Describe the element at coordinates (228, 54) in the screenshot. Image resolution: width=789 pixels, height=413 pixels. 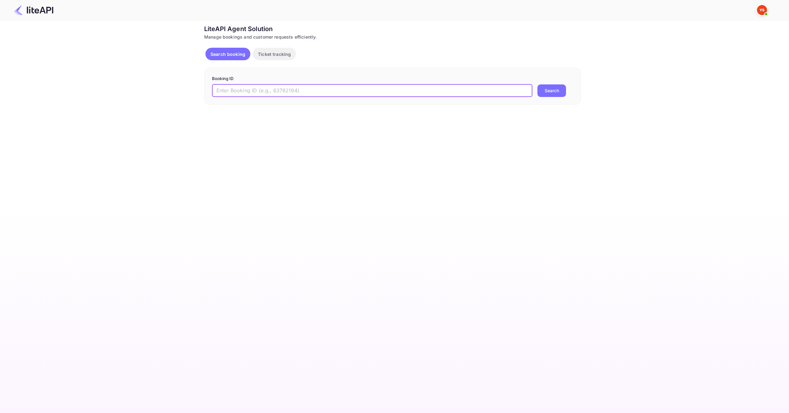
I see `p: Search booking` at that location.